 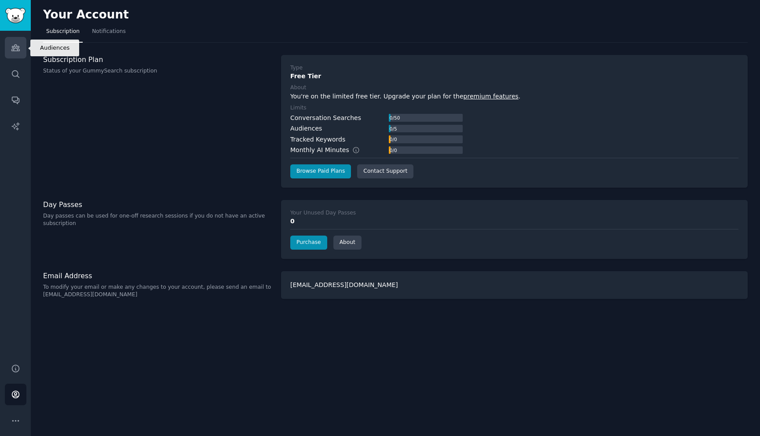 What do you see at coordinates (320, 171) in the screenshot?
I see `a: Browse Paid Plans` at bounding box center [320, 171].